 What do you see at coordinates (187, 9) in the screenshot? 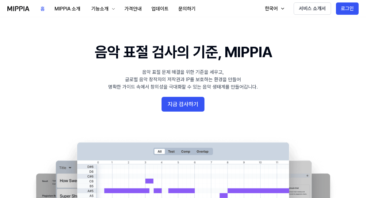
I see `button: 문의하기` at bounding box center [187, 9].